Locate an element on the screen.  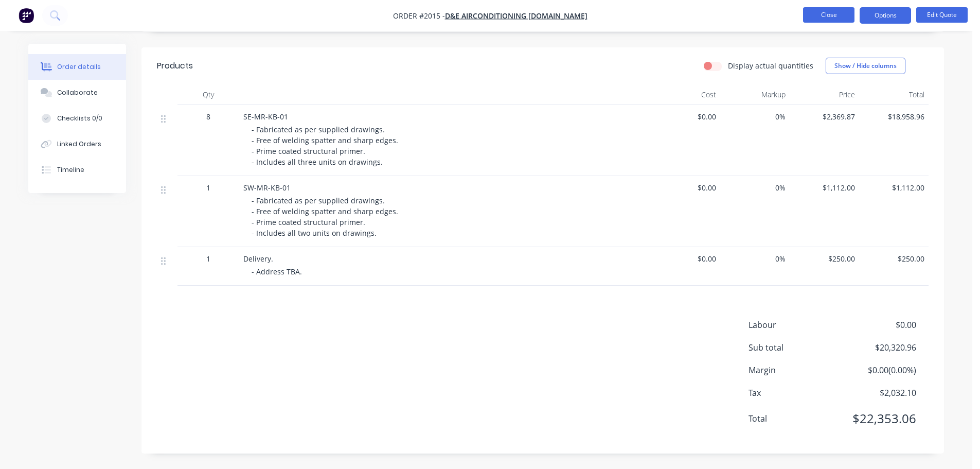
div: Price is located at coordinates (824, 95).